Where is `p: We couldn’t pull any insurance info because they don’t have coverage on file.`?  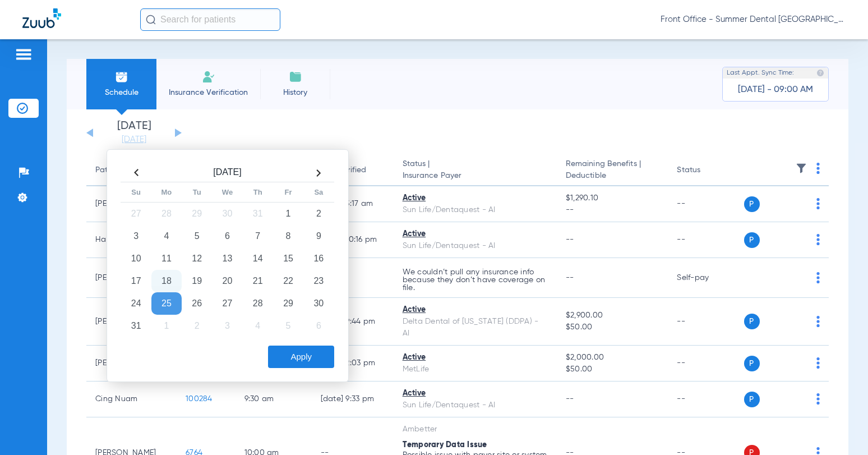 p: We couldn’t pull any insurance info because they don’t have coverage on file. is located at coordinates (475, 281).